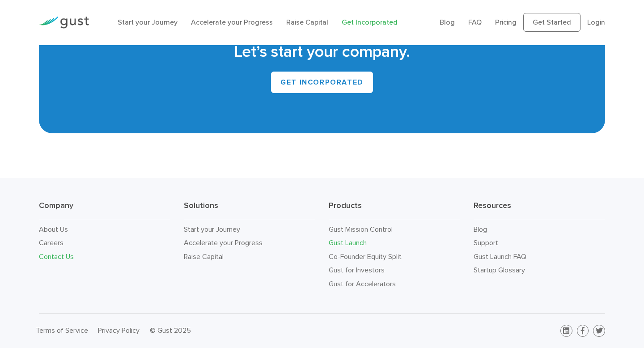 The height and width of the screenshot is (348, 644). Describe the element at coordinates (369, 22) in the screenshot. I see `a: Get Incorporated` at that location.